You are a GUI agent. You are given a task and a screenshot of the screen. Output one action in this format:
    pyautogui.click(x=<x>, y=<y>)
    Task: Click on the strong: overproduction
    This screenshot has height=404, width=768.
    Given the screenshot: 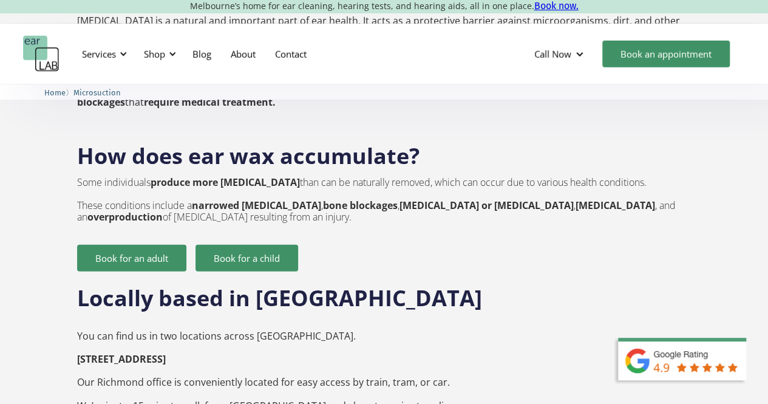 What is the action you would take?
    pyautogui.click(x=125, y=217)
    